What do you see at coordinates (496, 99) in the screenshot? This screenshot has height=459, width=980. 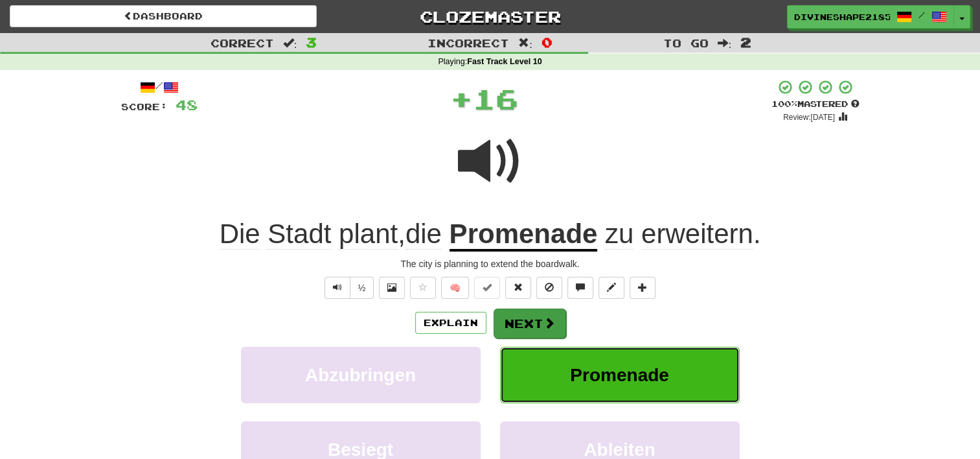 I see `span: 16` at bounding box center [496, 99].